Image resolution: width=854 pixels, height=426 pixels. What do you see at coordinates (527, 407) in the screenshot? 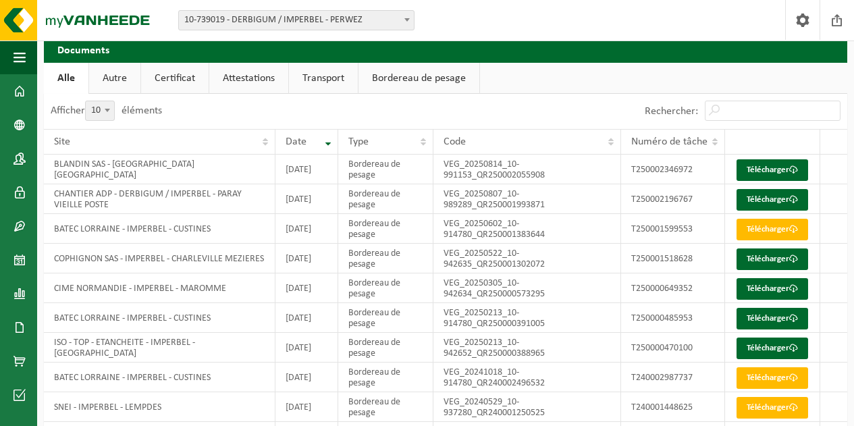
I see `td: VEG_20240529_10-937280_QR240001250525` at bounding box center [527, 407].